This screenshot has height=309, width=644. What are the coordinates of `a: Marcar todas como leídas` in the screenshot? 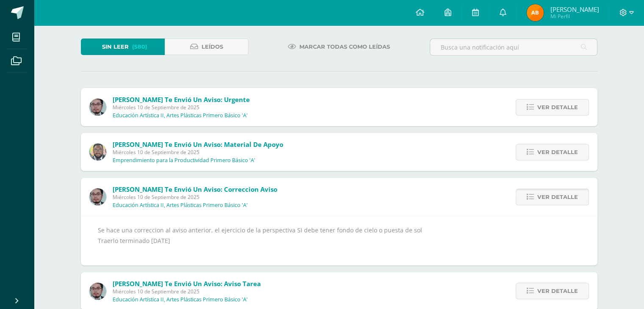 It's located at (339, 47).